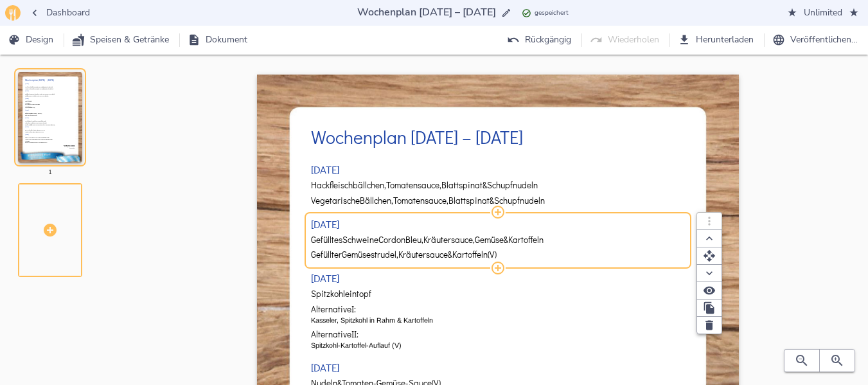 The image size is (868, 385). Describe the element at coordinates (335, 201) in the screenshot. I see `span: Vegetarische` at that location.